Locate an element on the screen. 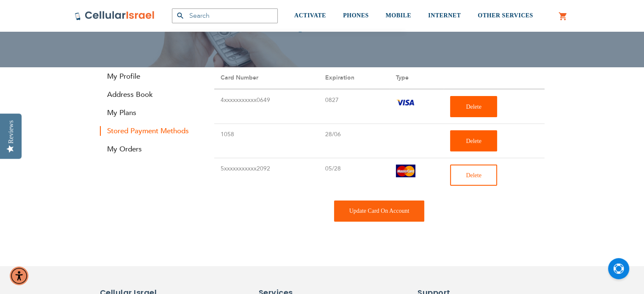 Image resolution: width=644 pixels, height=294 pixels. span: MOBILE is located at coordinates (398, 15).